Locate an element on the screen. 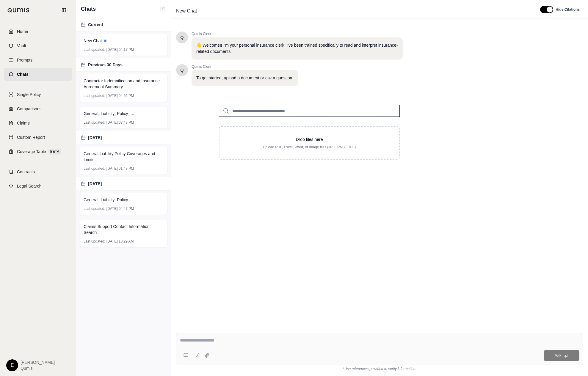 Image resolution: width=588 pixels, height=376 pixels. p: Drop files here is located at coordinates (309, 139).